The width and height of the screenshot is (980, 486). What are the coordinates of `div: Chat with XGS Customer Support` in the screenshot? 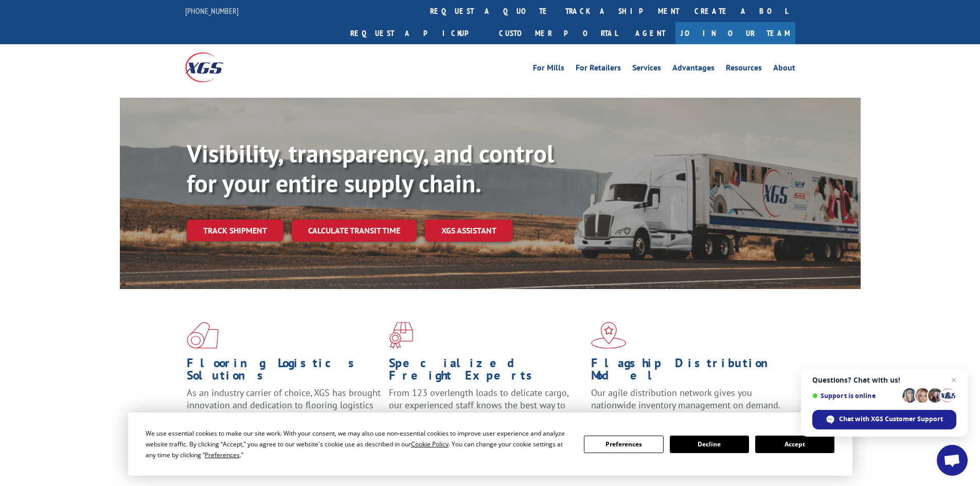 It's located at (884, 420).